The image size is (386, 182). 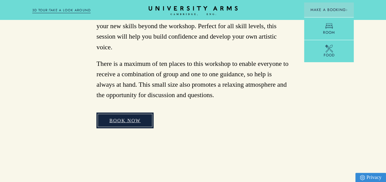 What do you see at coordinates (193, 79) in the screenshot?
I see `p: There is a maximum of ten places to this workshop to enable everyone to receive a combination of ...` at bounding box center [193, 79].